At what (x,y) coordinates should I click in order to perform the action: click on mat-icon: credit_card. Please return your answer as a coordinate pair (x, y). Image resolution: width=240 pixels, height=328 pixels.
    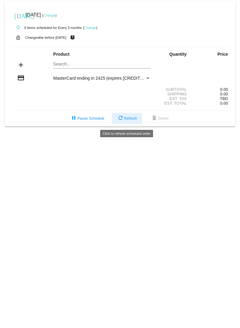
    Looking at the image, I should click on (21, 78).